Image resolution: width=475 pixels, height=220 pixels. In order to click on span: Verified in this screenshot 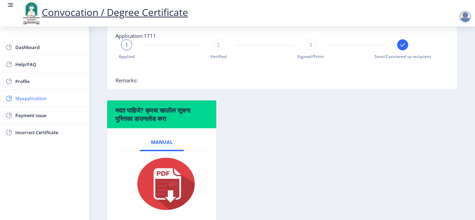, I will do `click(218, 56)`.